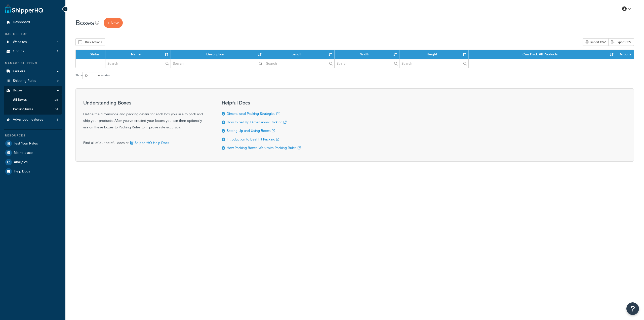 The image size is (644, 320). I want to click on a: Dimensional Packing Strategies, so click(253, 114).